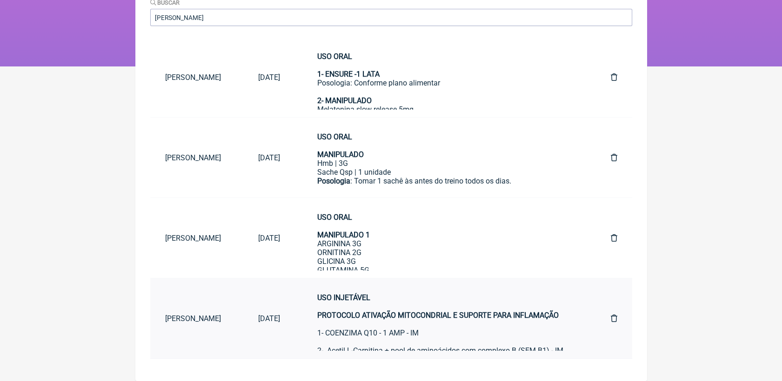 The width and height of the screenshot is (782, 381). Describe the element at coordinates (445, 77) in the screenshot. I see `a: USO ORAL1- ENSURE -1 LATA Posologia: Conforme plano alimentar2- MANIPULADOMelatonina slow release...` at that location.